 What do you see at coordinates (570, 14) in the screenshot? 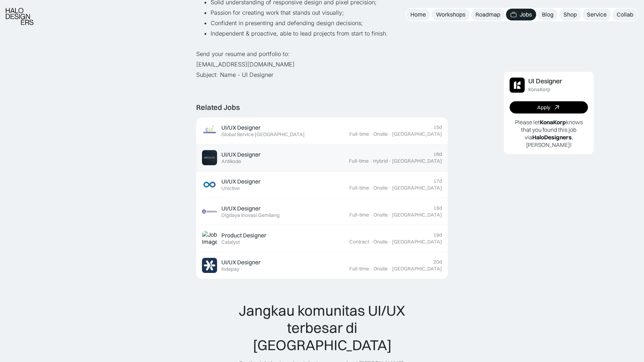
I see `a: Shop` at bounding box center [570, 14].